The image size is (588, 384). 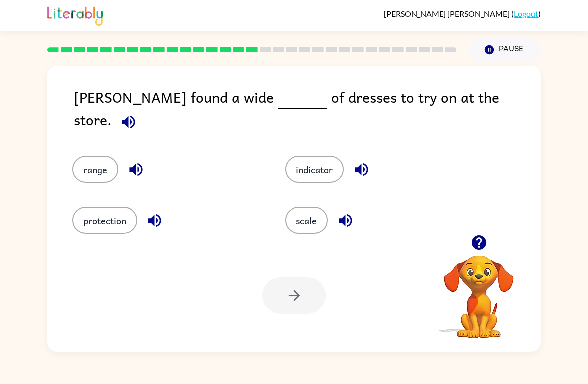 What do you see at coordinates (95, 170) in the screenshot?
I see `button: range` at bounding box center [95, 170].